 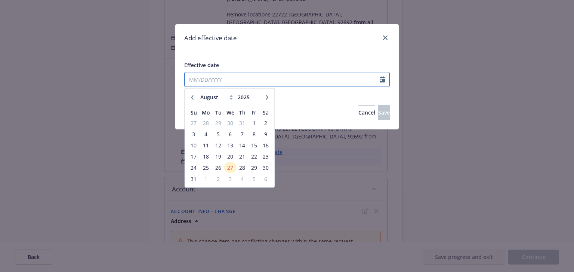 I want to click on span: Su, so click(x=193, y=112).